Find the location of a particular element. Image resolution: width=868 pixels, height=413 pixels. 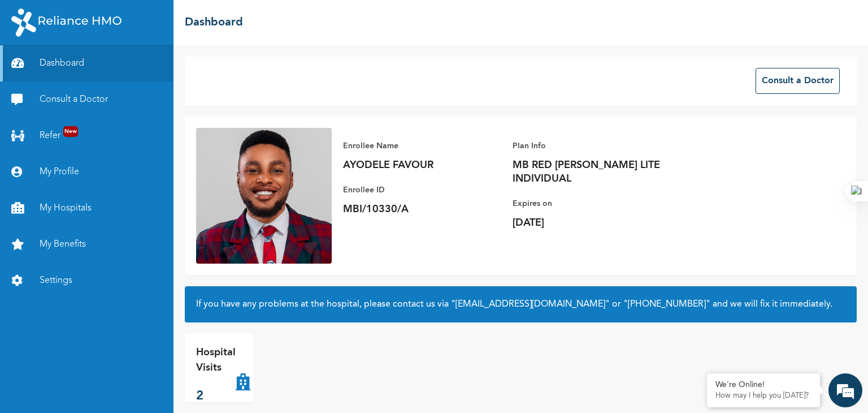

img: Enrollee is located at coordinates (264, 196).